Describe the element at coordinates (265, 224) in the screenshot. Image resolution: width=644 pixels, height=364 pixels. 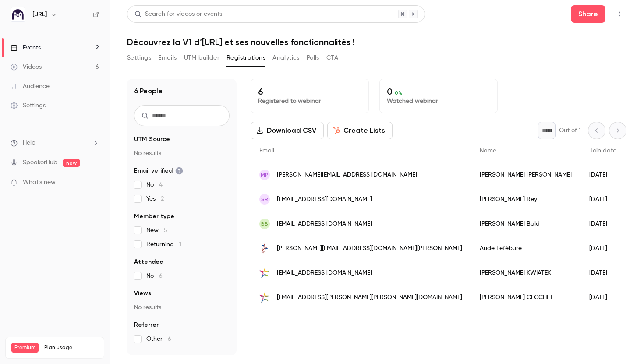
I see `span: BB` at that location.